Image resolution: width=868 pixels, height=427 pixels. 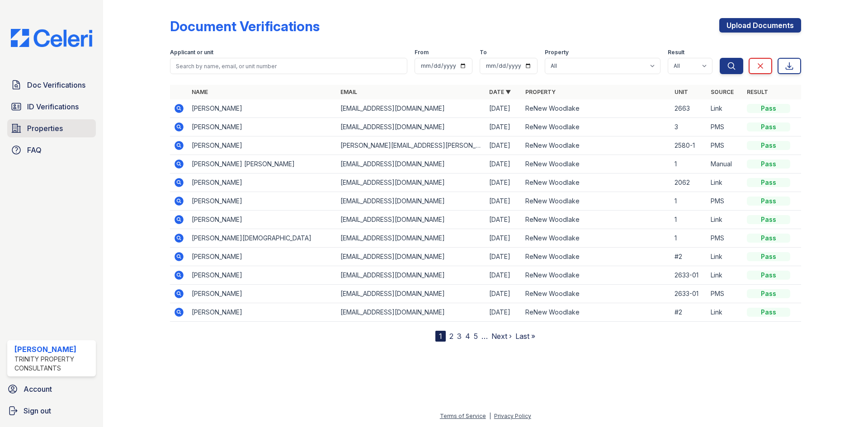 I want to click on a: Property, so click(x=540, y=92).